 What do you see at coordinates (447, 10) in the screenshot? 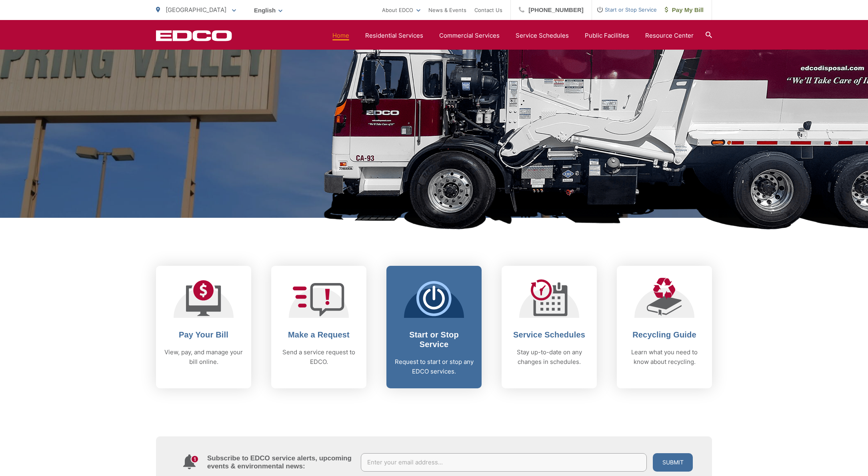
I see `a: News & Events` at bounding box center [447, 10].